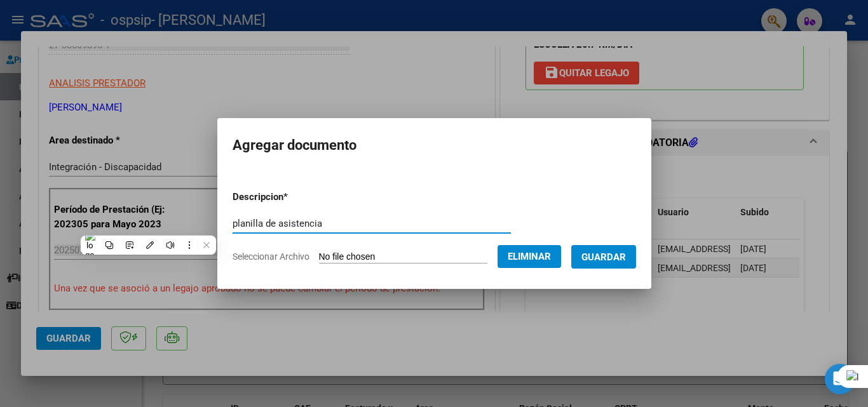 The image size is (868, 407). What do you see at coordinates (271, 257) in the screenshot?
I see `span: Seleccionar Archivo` at bounding box center [271, 257].